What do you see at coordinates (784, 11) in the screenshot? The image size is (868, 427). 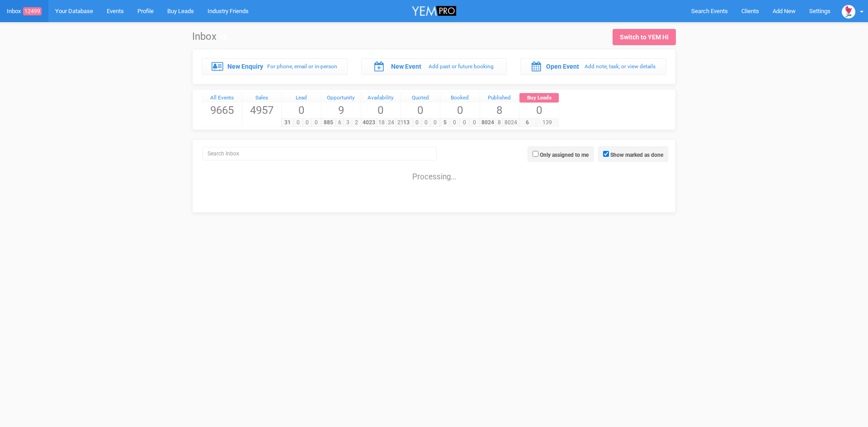 I see `span: Add New` at bounding box center [784, 11].